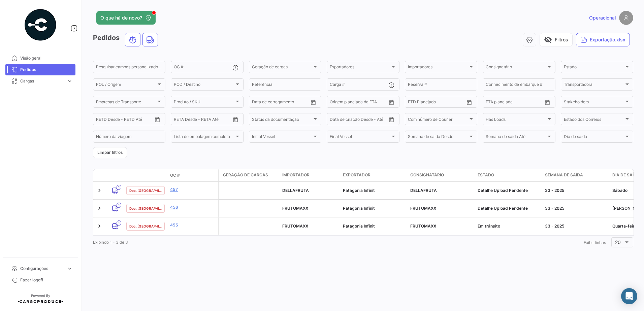  What do you see at coordinates (360, 68) in the screenshot?
I see `span: Exportadores` at bounding box center [360, 68].